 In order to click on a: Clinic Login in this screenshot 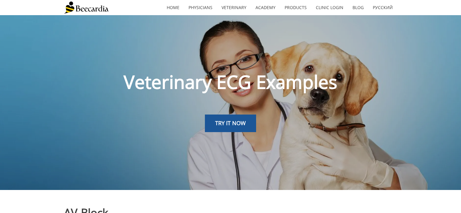, I will do `click(329, 8)`.